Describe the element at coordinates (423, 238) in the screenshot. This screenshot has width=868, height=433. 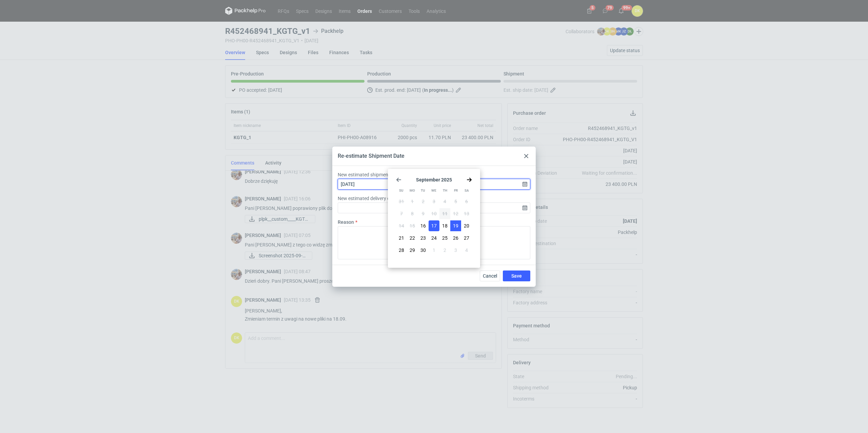
I see `span: 23` at that location.